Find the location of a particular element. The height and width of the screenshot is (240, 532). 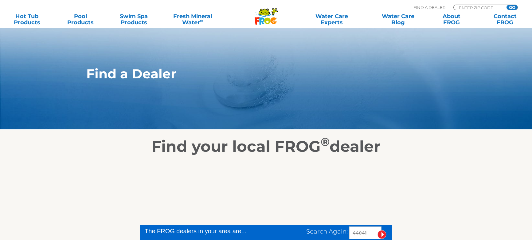

input: Zip Code Form is located at coordinates (479, 7).